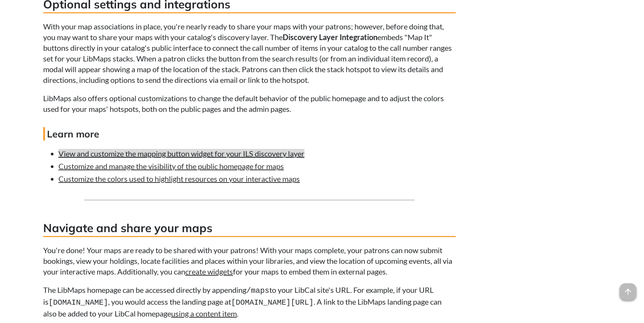  What do you see at coordinates (628, 288) in the screenshot?
I see `a: arrow_upward` at bounding box center [628, 288].